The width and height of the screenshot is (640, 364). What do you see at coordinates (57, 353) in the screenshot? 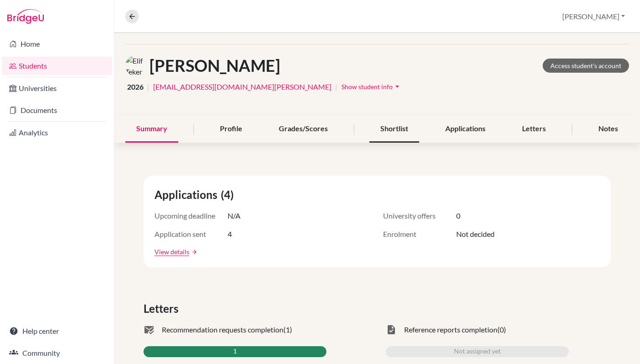
I see `a: Community` at bounding box center [57, 353].